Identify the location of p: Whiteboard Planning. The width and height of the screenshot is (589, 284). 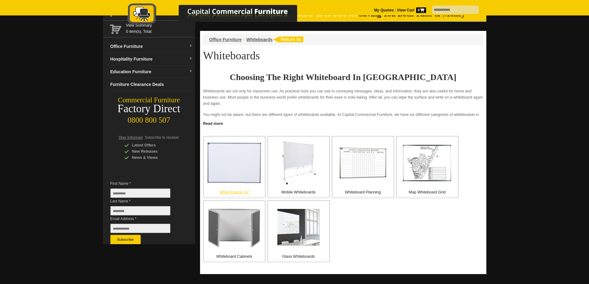
(363, 192).